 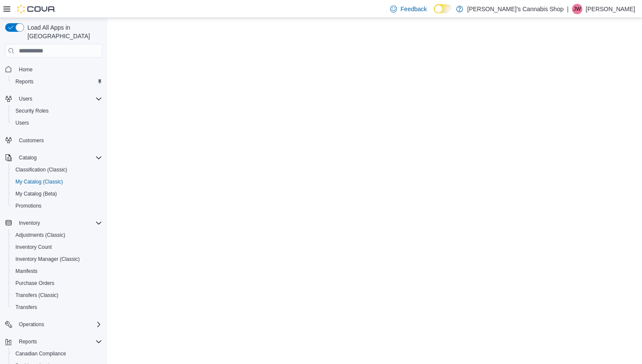 What do you see at coordinates (57, 194) in the screenshot?
I see `button: My Catalog (Beta)` at bounding box center [57, 194].